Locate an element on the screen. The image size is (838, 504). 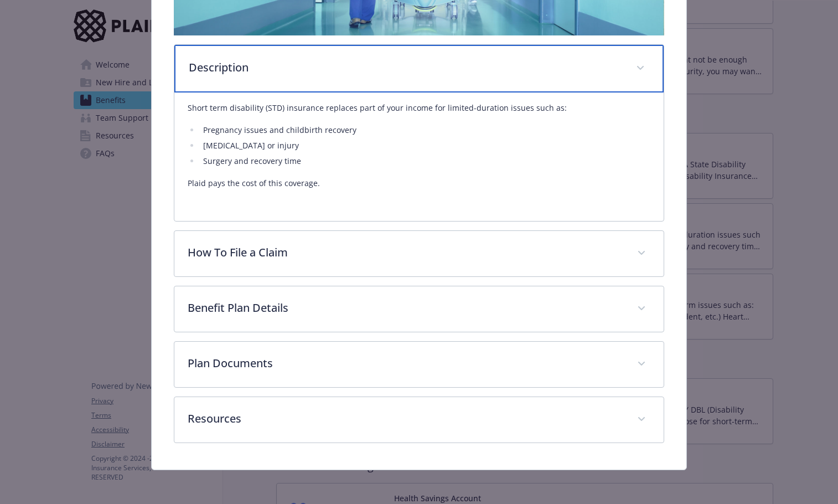
p: Benefit Plan Details is located at coordinates (406, 308).